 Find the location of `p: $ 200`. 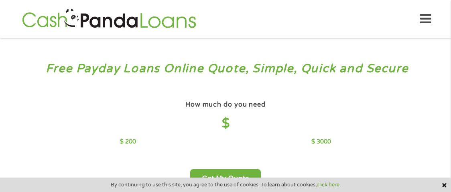

p: $ 200 is located at coordinates (128, 142).